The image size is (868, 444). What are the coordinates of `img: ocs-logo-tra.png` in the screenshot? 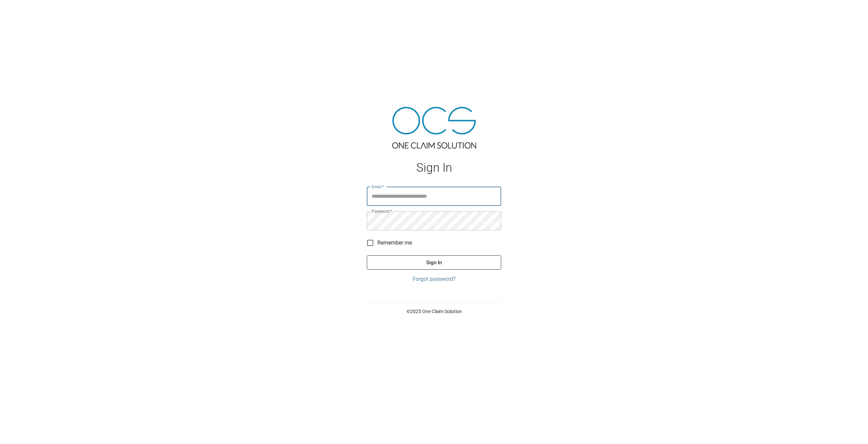 It's located at (434, 128).